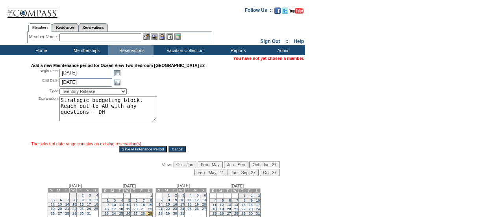  I want to click on div: End Date:, so click(45, 82).